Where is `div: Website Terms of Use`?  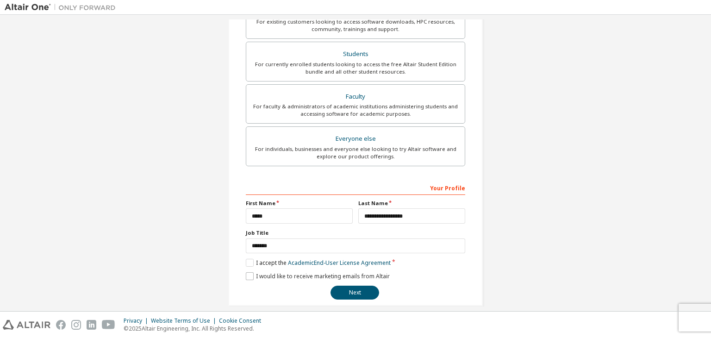
div: Website Terms of Use is located at coordinates (185, 321).